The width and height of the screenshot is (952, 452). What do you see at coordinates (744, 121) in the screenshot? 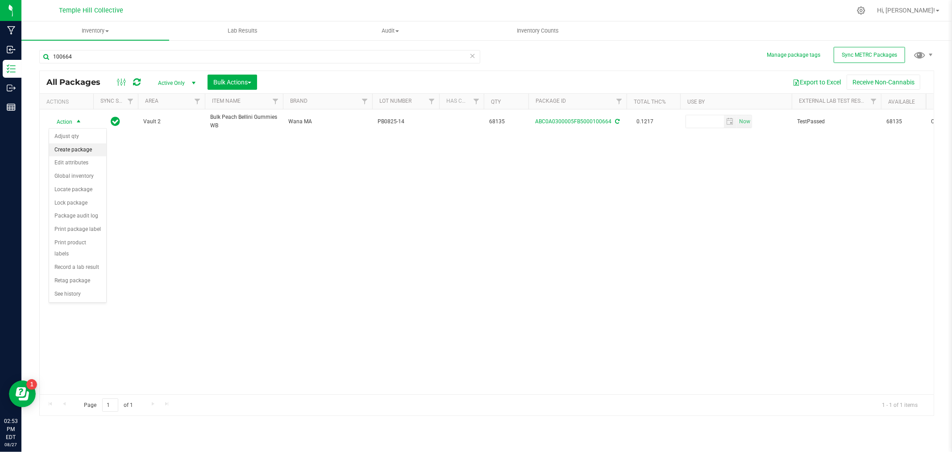
I see `span: Set Current date` at bounding box center [744, 121].